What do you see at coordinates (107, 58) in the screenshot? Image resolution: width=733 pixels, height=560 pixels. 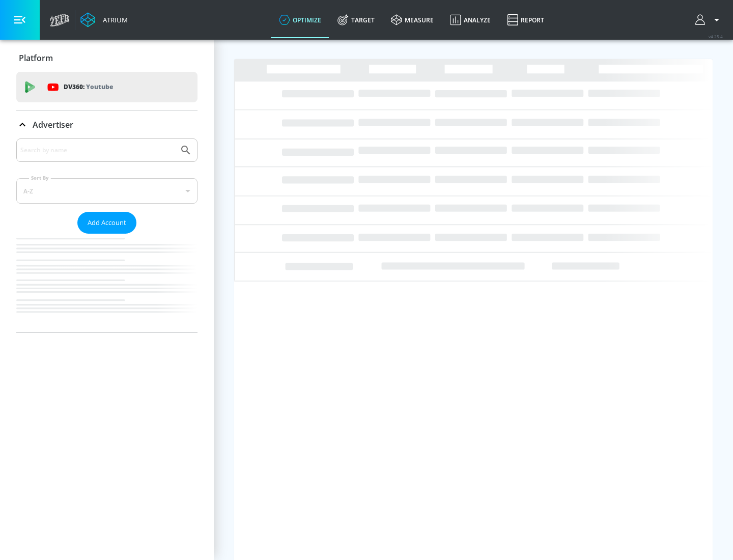 I see `div: Platform` at bounding box center [107, 58].